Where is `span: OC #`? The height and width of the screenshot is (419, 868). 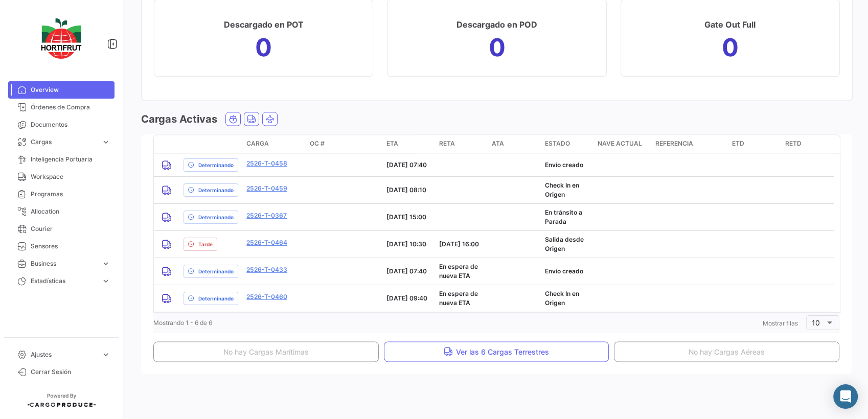 span: OC # is located at coordinates (317, 144).